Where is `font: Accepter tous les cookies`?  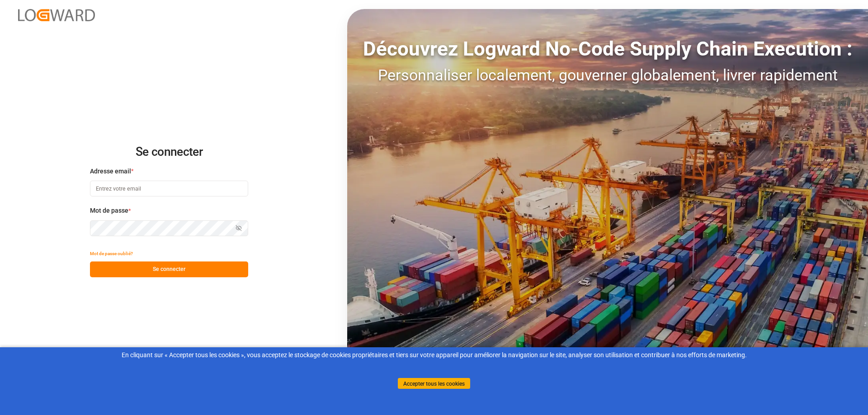
font: Accepter tous les cookies is located at coordinates (434, 384).